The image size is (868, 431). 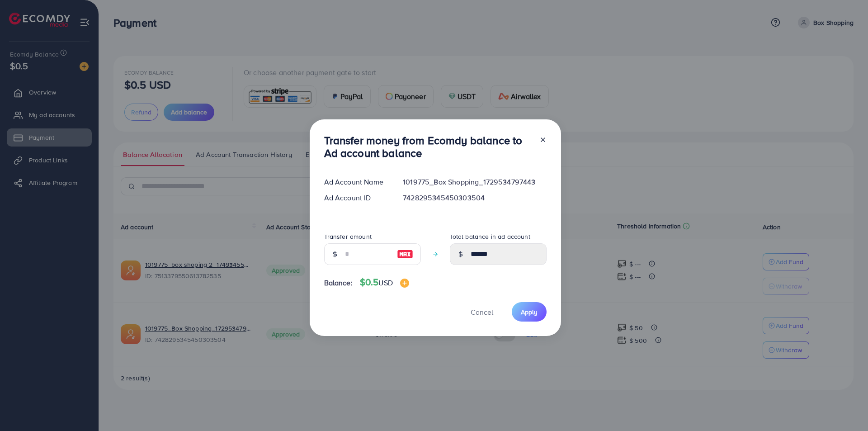 I want to click on div: Ad Account Name, so click(x=356, y=182).